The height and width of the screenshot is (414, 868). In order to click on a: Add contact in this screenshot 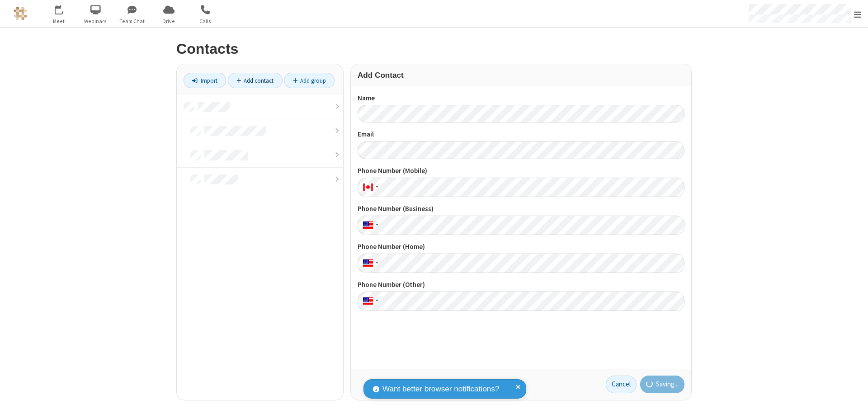, I will do `click(255, 81)`.